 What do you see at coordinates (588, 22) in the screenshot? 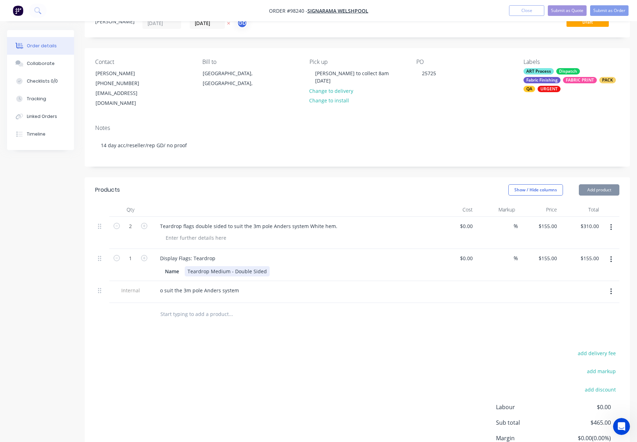
I see `span: Draft` at bounding box center [588, 22].